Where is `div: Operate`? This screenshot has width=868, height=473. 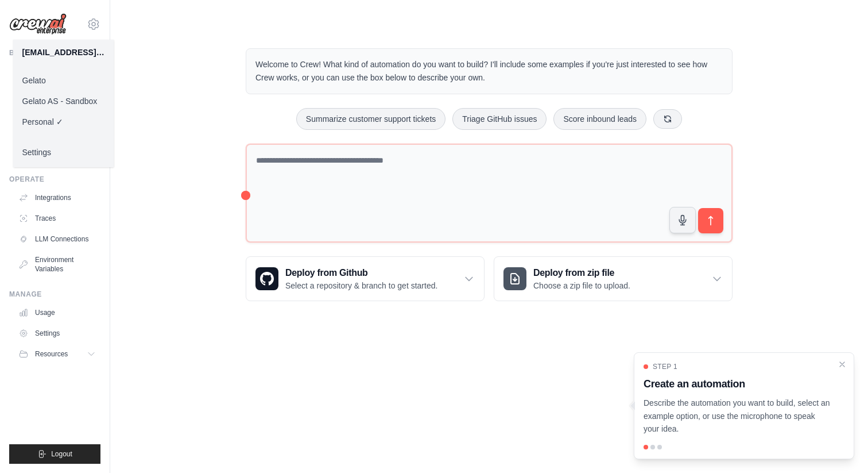
div: Operate is located at coordinates (54, 179).